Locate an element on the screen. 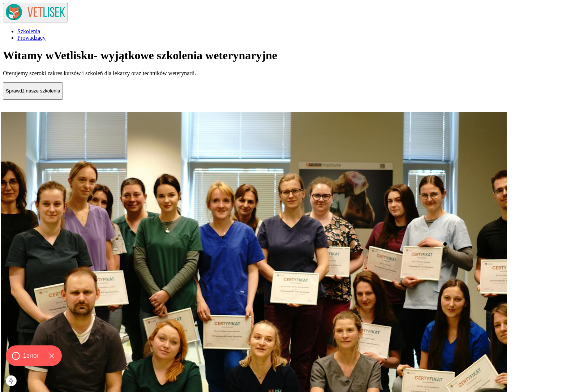 This screenshot has height=392, width=575. span: lisku is located at coordinates (82, 55).